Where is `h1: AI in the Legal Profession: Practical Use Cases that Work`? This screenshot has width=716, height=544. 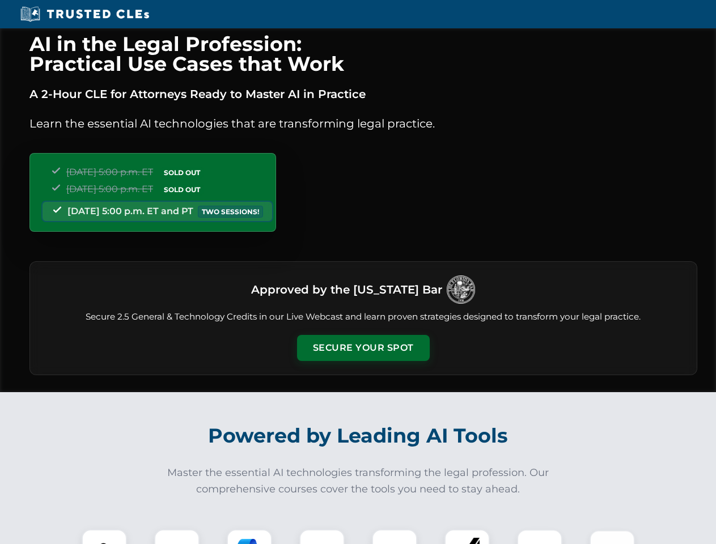
h1: AI in the Legal Profession: Practical Use Cases that Work is located at coordinates (364, 54).